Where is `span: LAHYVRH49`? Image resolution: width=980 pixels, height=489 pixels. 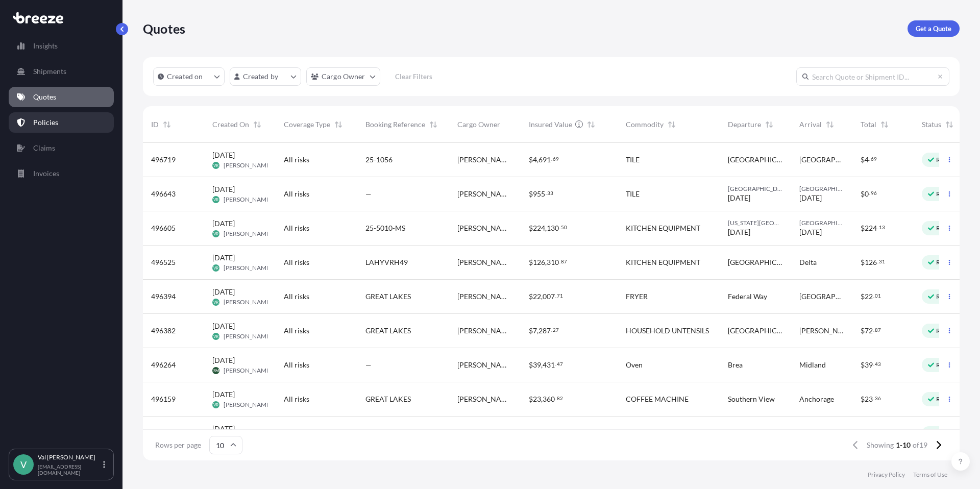 span: LAHYVRH49 is located at coordinates (386, 263).